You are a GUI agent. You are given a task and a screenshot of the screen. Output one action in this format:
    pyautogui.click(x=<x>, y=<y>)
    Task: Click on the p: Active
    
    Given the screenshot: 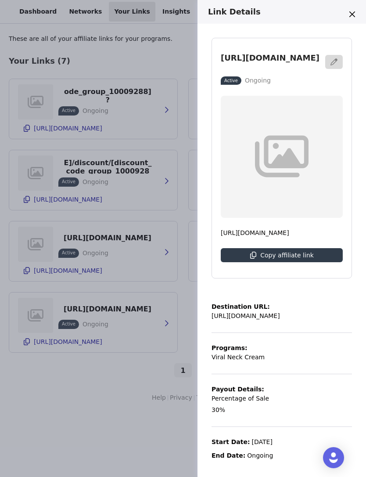 What is the action you would take?
    pyautogui.click(x=231, y=80)
    